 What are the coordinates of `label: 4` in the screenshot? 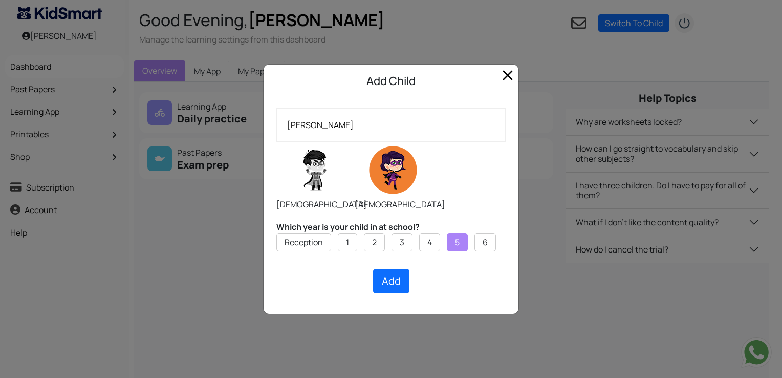 It's located at (429, 242).